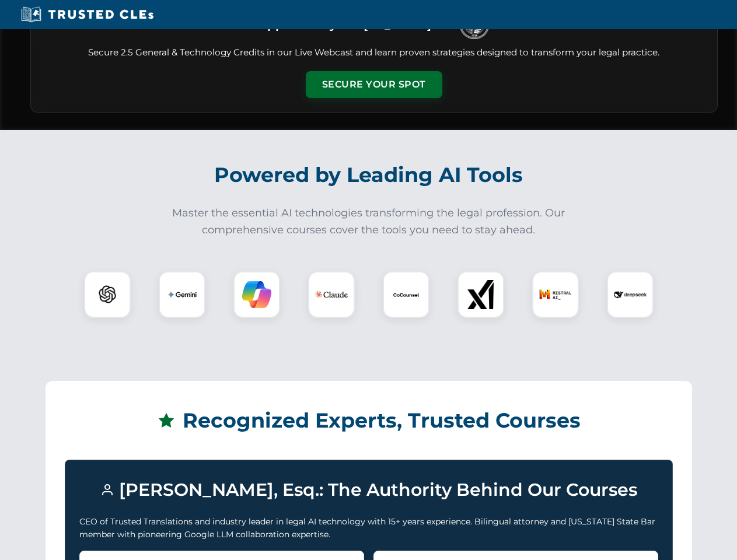 The height and width of the screenshot is (560, 737). What do you see at coordinates (480, 294) in the screenshot?
I see `img: xAI Logo` at bounding box center [480, 294].